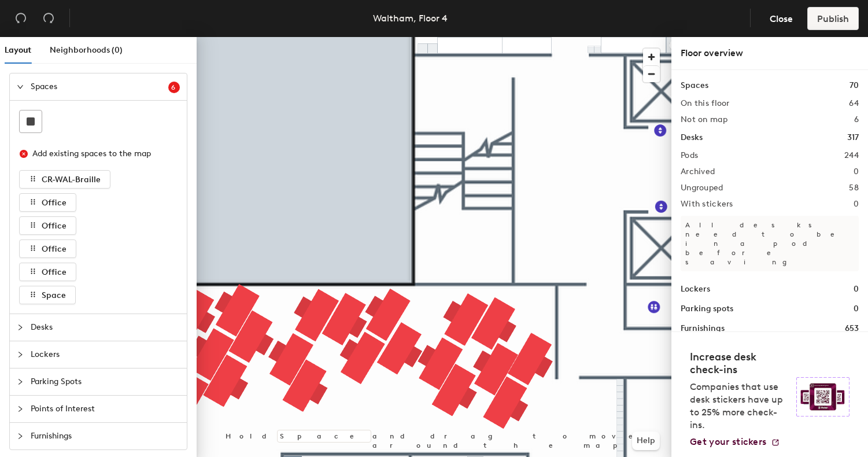 This screenshot has width=868, height=457. What do you see at coordinates (410, 18) in the screenshot?
I see `div: Waltham, Floor 4` at bounding box center [410, 18].